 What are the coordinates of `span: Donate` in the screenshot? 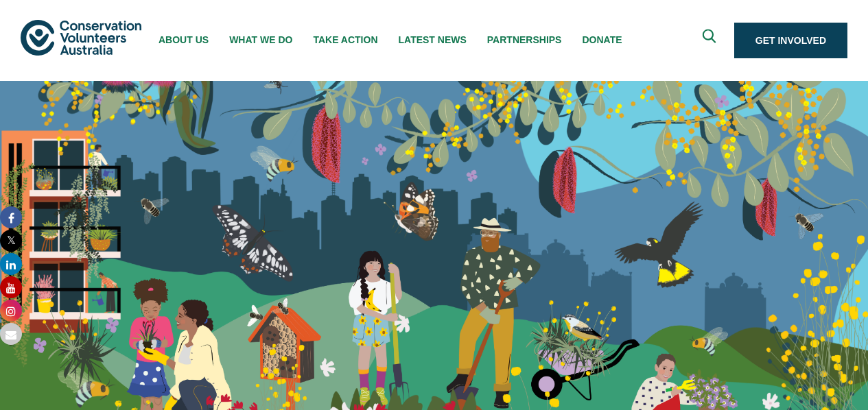 It's located at (602, 40).